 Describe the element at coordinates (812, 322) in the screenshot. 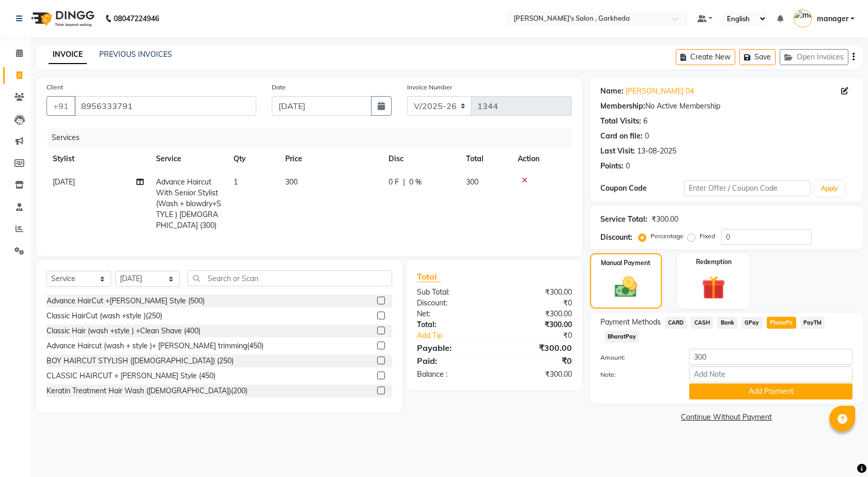

I see `span: PayTM` at that location.